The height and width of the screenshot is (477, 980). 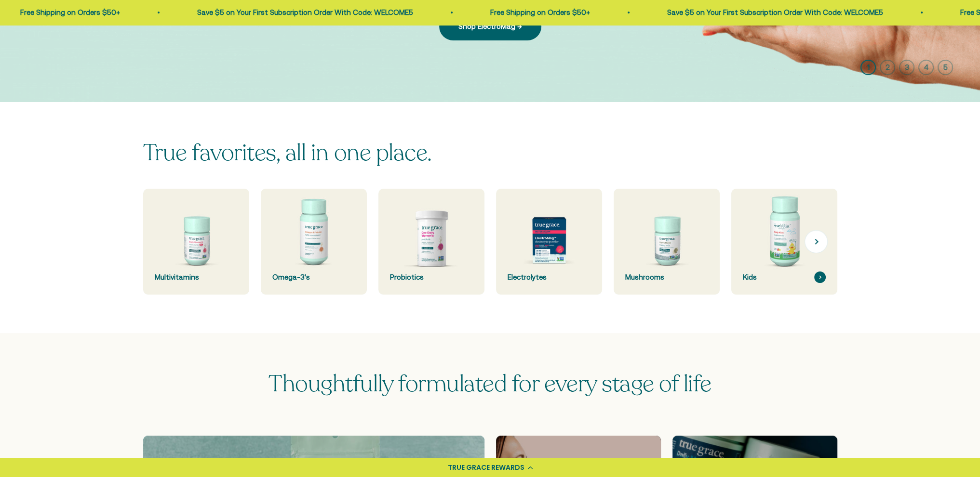 What do you see at coordinates (549, 278) in the screenshot?
I see `div: Electrolytes` at bounding box center [549, 278].